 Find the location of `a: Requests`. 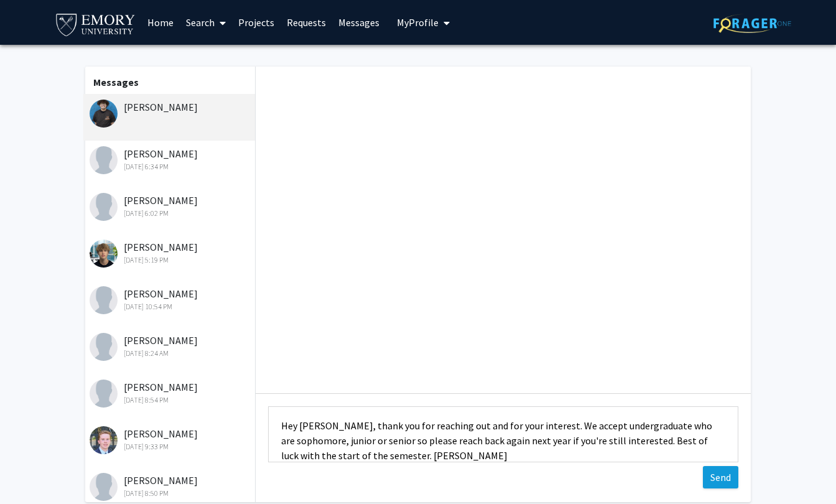

a: Requests is located at coordinates (306, 22).